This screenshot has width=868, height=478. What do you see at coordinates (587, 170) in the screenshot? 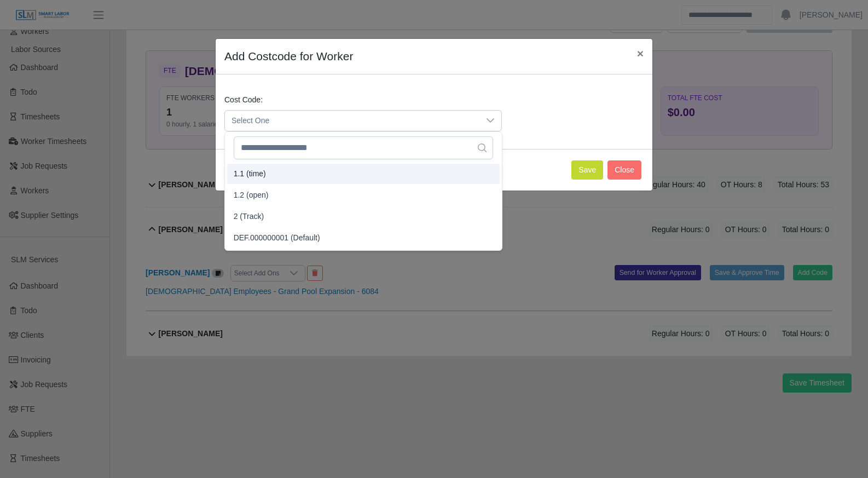
I see `button: Save` at bounding box center [587, 170].